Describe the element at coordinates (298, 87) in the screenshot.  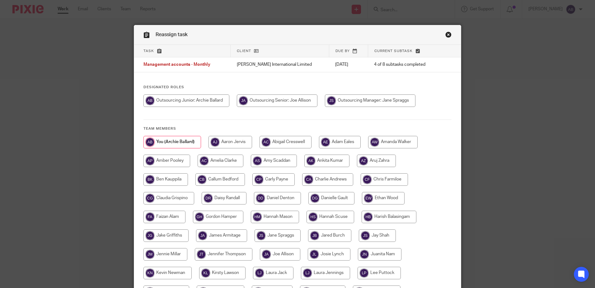
I see `h4: Designated Roles` at that location.